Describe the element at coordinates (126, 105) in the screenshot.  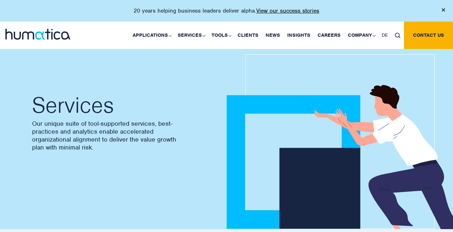
I see `h2: Services` at that location.